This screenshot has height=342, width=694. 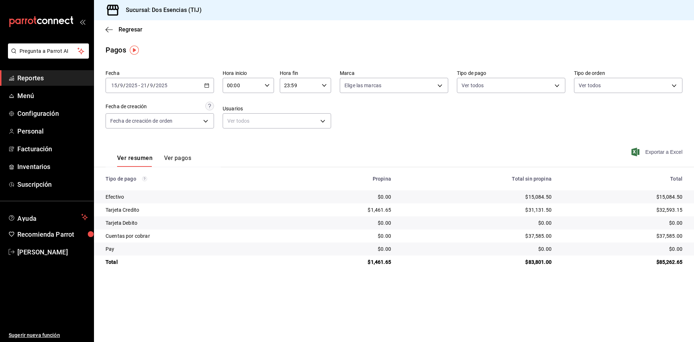 What do you see at coordinates (248, 73) in the screenshot?
I see `label: Hora inicio` at bounding box center [248, 73].